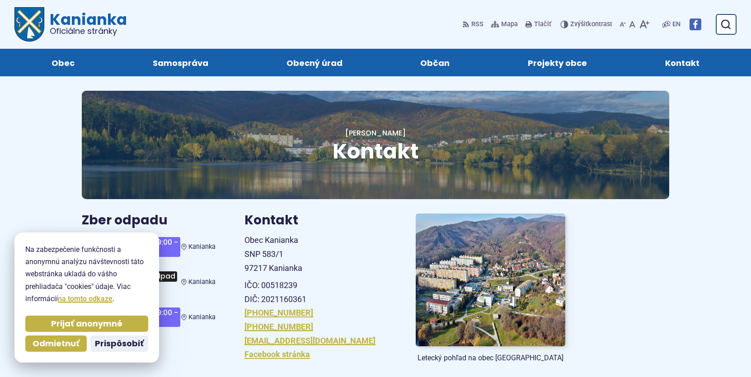 This screenshot has width=751, height=377. I want to click on a: Obec, so click(63, 62).